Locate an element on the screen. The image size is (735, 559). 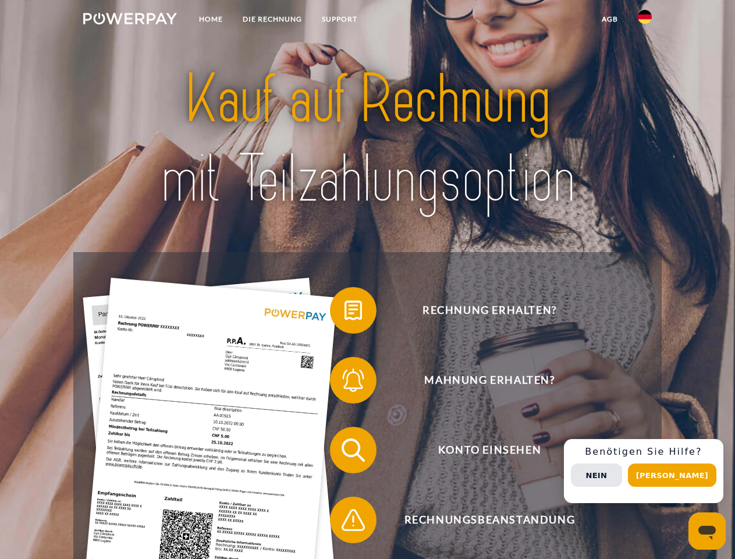
button: Rechnungsbeanstandung is located at coordinates (481, 520).